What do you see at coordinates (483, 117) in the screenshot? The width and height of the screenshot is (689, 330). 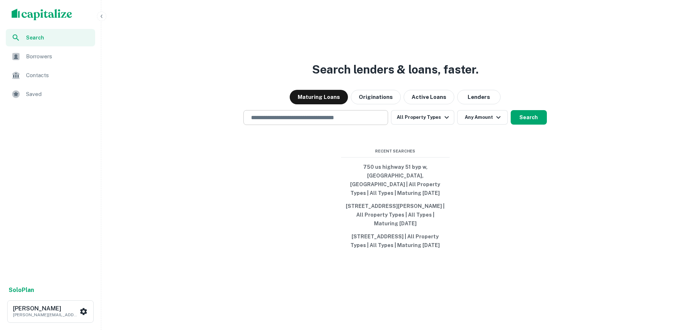 I see `button: Any Amount` at bounding box center [483, 117].